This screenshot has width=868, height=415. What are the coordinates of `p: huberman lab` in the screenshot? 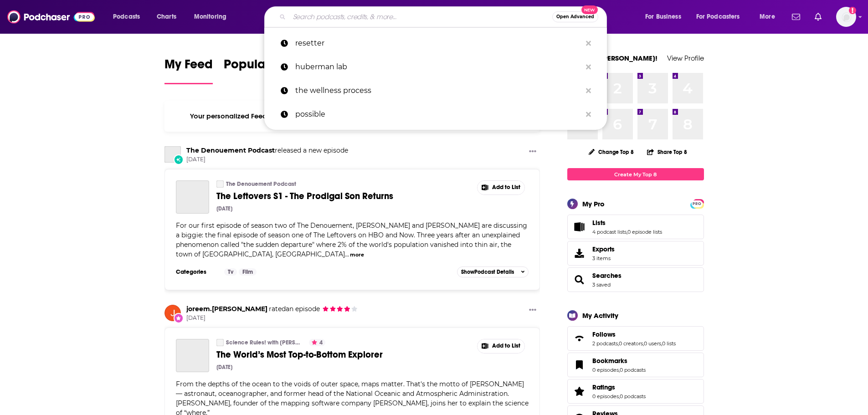 It's located at (438, 67).